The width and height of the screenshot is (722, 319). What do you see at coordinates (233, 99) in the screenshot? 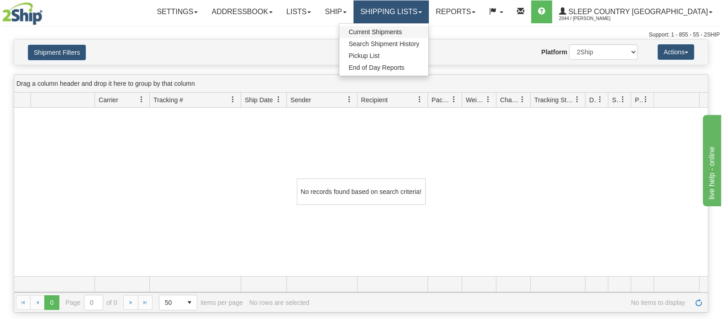
I see `a: Tracking # filter column settings` at bounding box center [233, 99].